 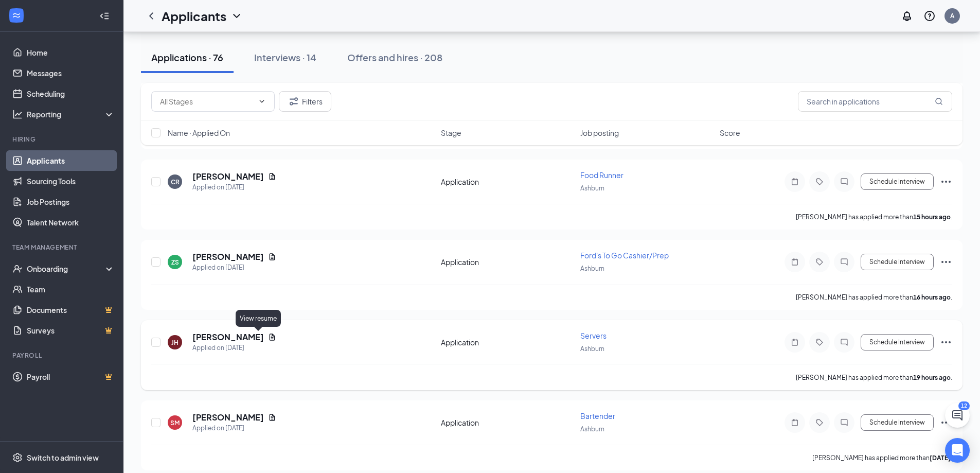 I want to click on div: Switch to admin view, so click(x=62, y=457).